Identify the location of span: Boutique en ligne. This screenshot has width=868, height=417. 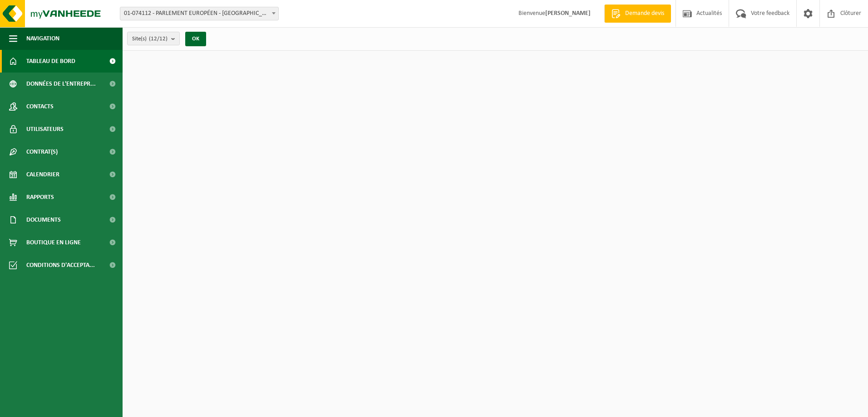
(54, 243).